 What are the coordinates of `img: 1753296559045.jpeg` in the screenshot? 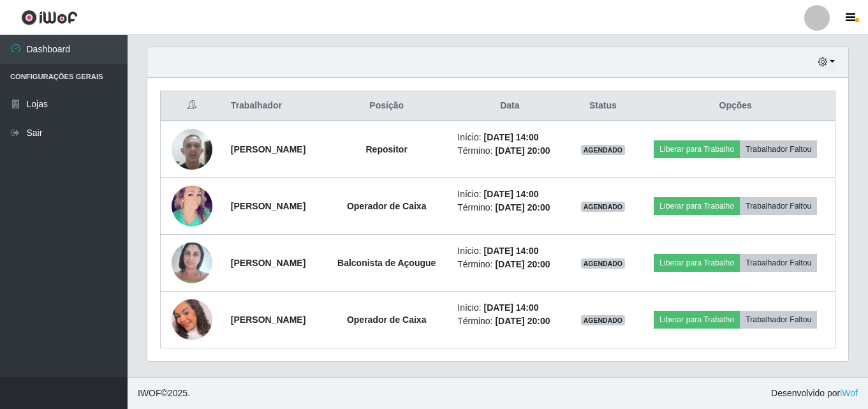 It's located at (192, 320).